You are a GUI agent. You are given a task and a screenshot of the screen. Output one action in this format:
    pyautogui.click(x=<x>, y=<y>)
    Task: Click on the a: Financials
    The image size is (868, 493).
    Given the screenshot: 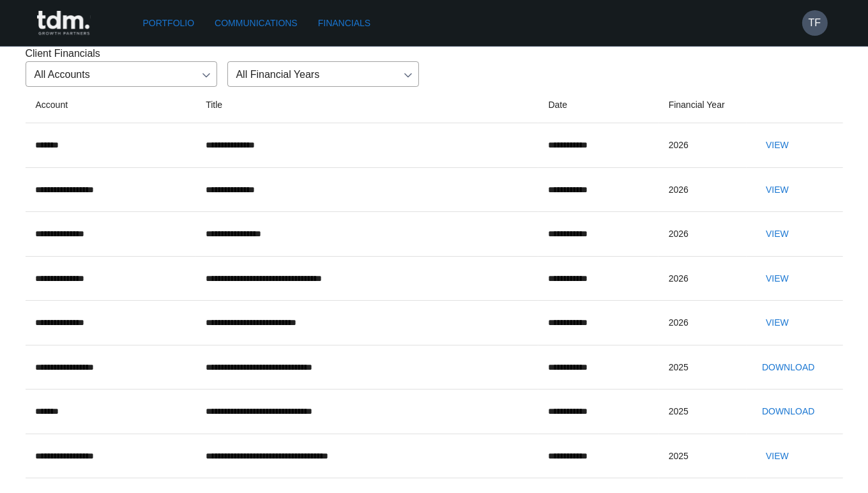 What is the action you would take?
    pyautogui.click(x=344, y=23)
    